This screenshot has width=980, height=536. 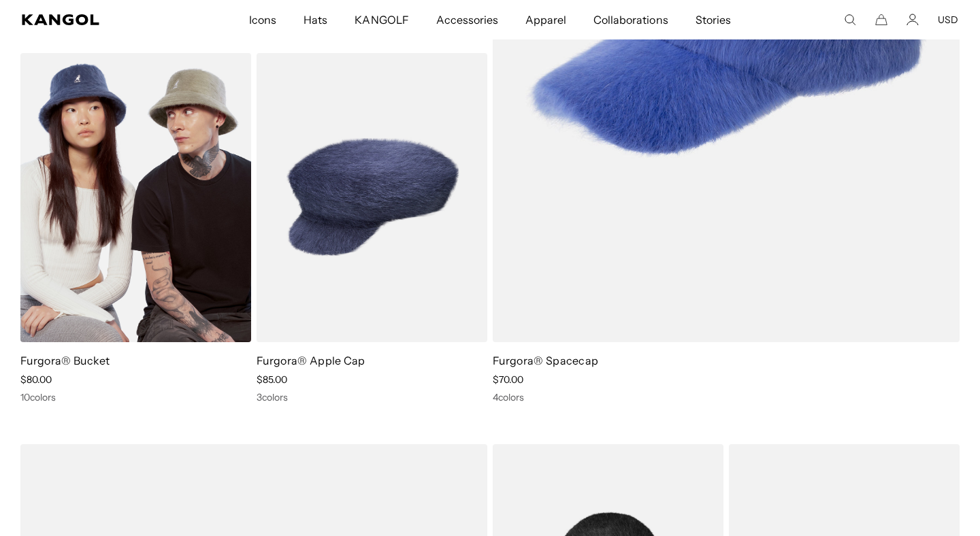 I want to click on a: Furgora® Bucket, so click(x=65, y=360).